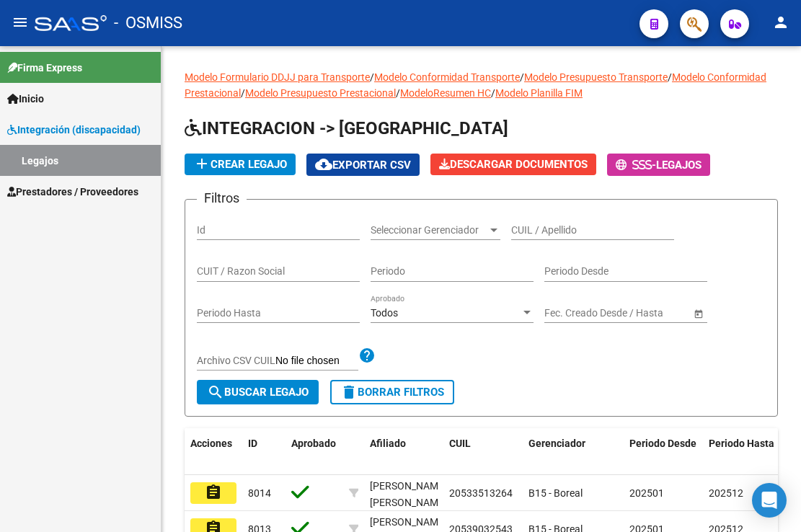  What do you see at coordinates (392, 392) in the screenshot?
I see `button: Borrar Filtros` at bounding box center [392, 392].